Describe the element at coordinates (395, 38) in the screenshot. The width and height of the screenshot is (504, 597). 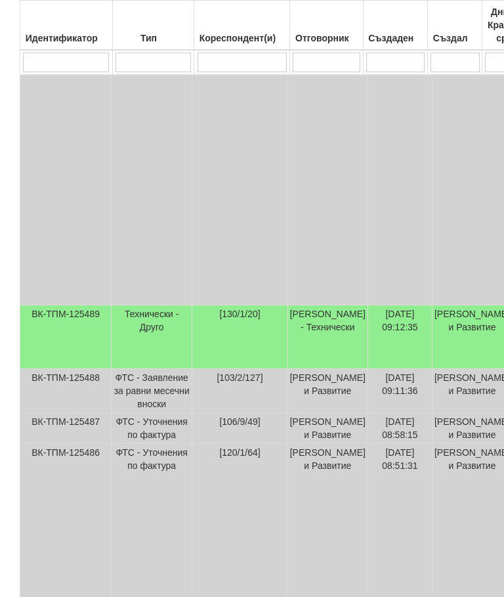
I see `div: Създаден` at that location.